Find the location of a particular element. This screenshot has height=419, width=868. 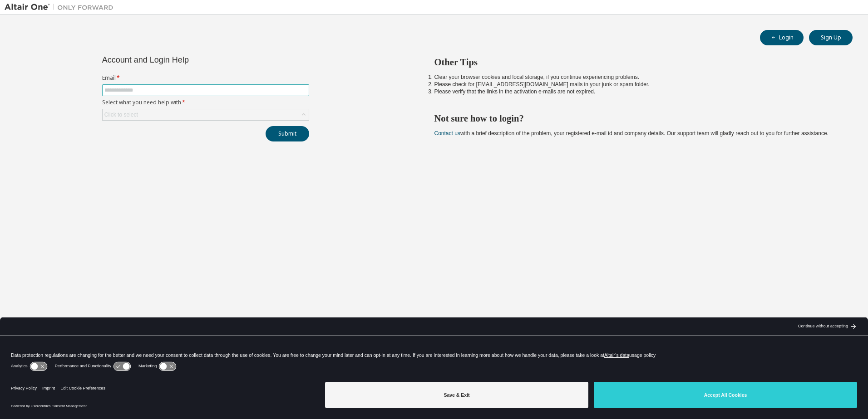

a: Contact us is located at coordinates (447, 134).